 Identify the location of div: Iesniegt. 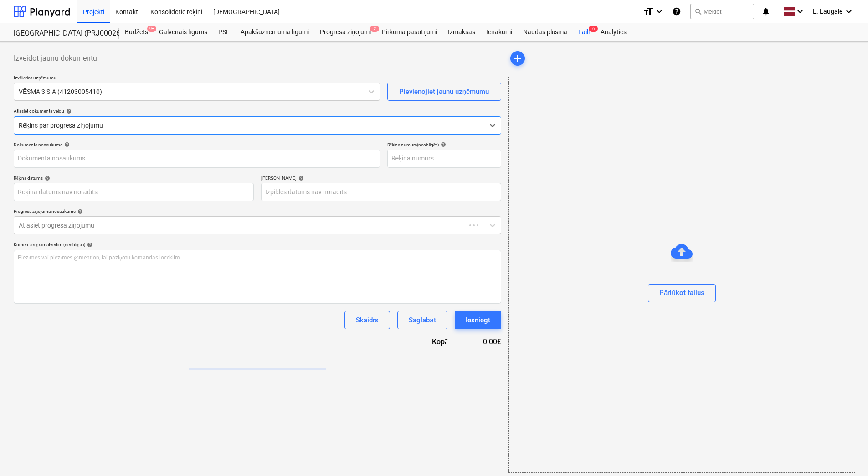
(478, 320).